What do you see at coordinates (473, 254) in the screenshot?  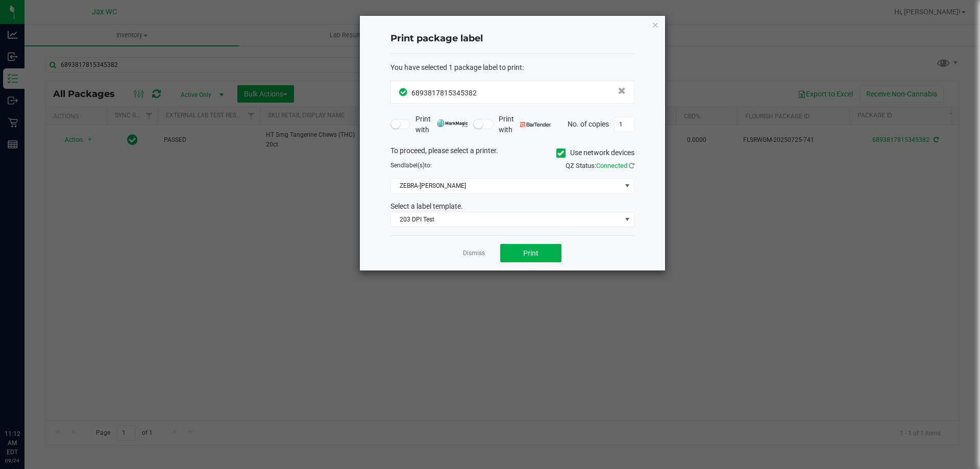 I see `a: Dismiss` at bounding box center [473, 254].